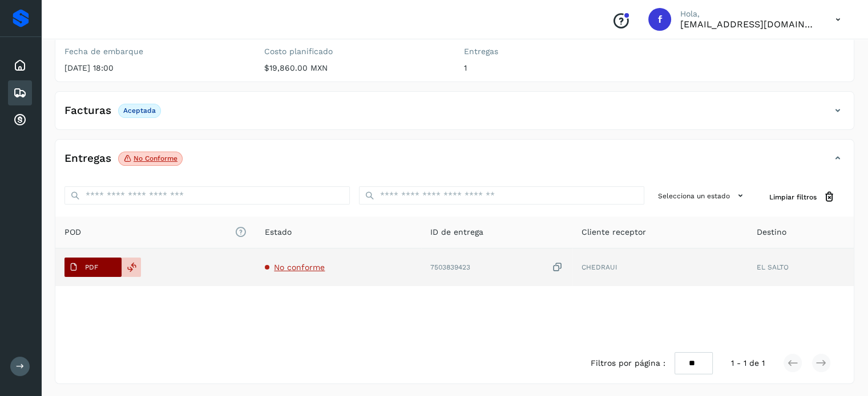 The height and width of the screenshot is (396, 868). Describe the element at coordinates (299, 268) in the screenshot. I see `span: No conforme` at that location.